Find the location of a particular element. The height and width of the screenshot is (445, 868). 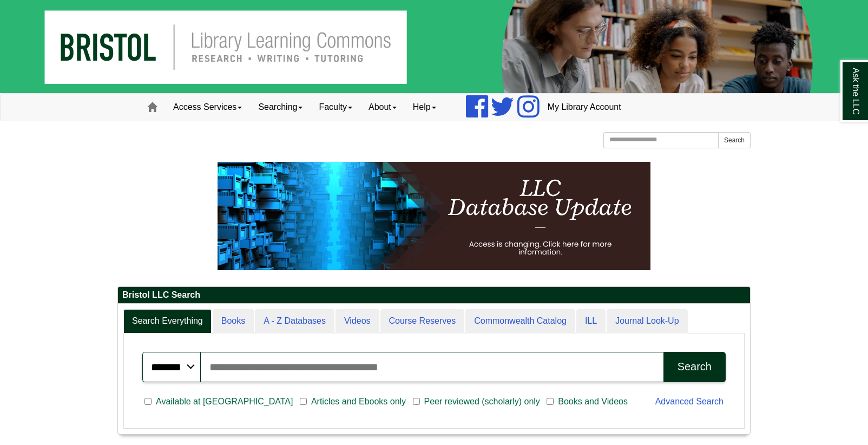

a: Videos is located at coordinates (357, 321).